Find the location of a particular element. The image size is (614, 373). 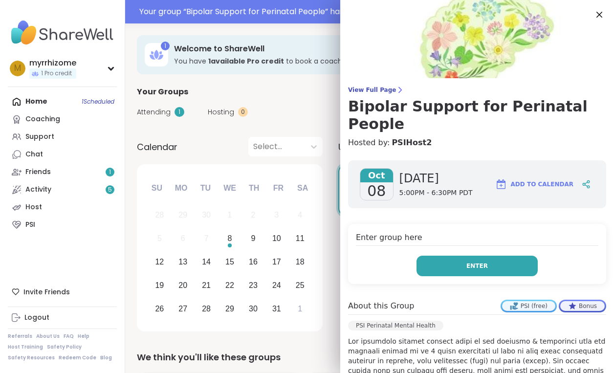

div: Support is located at coordinates (40, 137).